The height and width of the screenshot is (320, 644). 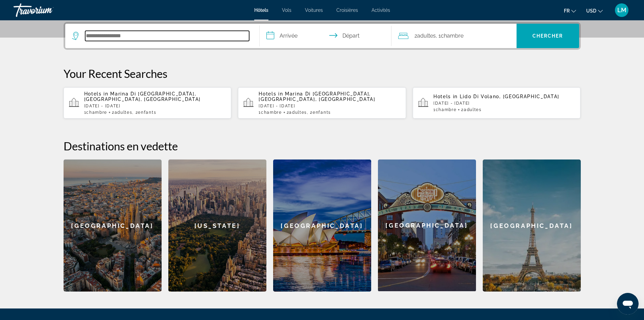 What do you see at coordinates (167, 36) in the screenshot?
I see `input: Search hotel destination` at bounding box center [167, 36].